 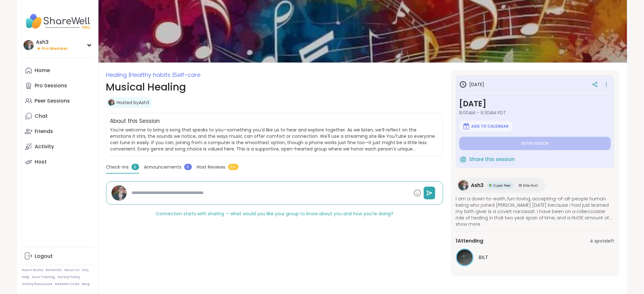 What do you see at coordinates (275, 87) in the screenshot?
I see `h1: Musical Healing` at bounding box center [275, 87].